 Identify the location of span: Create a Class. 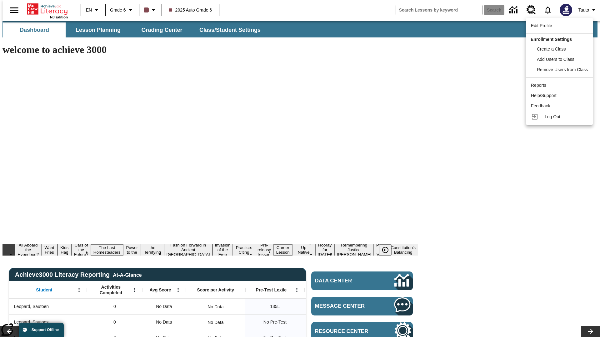
(551, 49).